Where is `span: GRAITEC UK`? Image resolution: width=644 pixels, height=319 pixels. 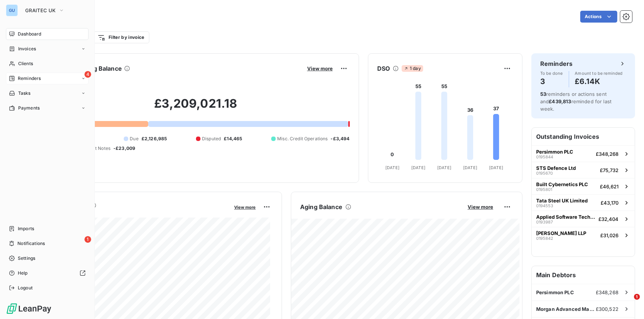
span: GRAITEC UK is located at coordinates (40, 10).